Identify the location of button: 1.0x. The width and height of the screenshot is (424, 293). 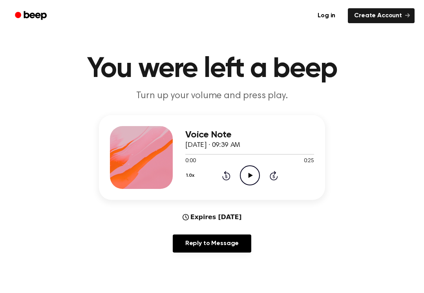
(191, 175).